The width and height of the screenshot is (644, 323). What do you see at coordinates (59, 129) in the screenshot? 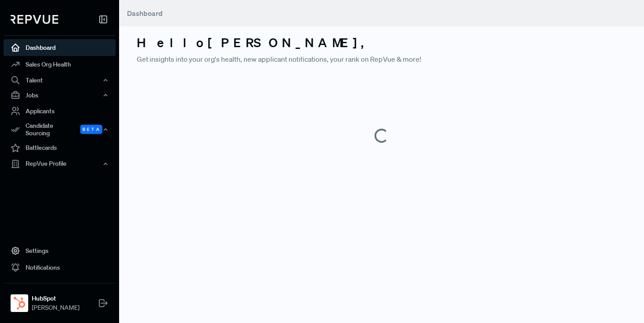
I see `button: Candidate Sourcing Beta` at bounding box center [59, 129].